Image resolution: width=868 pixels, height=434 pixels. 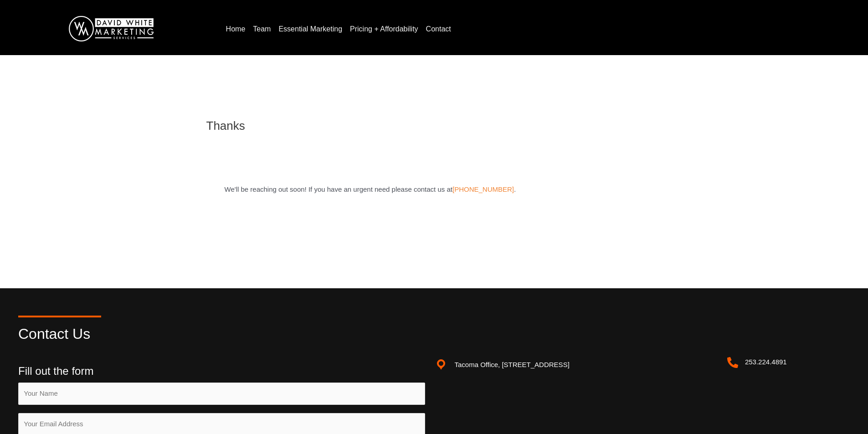 I want to click on img: DavidWhite-Marketing-Logo, so click(x=111, y=29).